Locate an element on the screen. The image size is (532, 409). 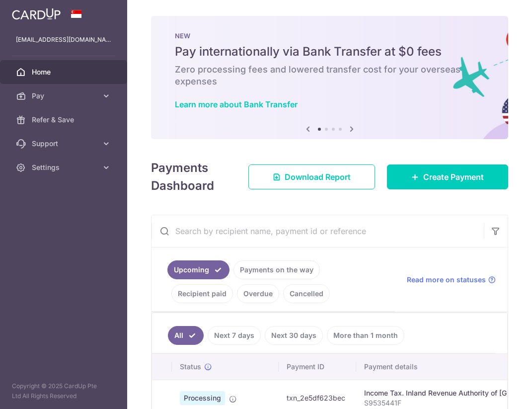
a: Next 30 days is located at coordinates (294, 335).